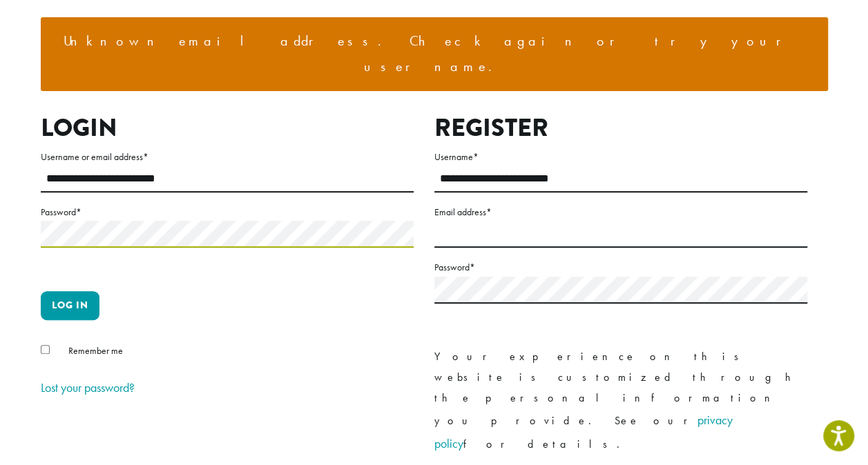 This screenshot has height=465, width=868. Describe the element at coordinates (88, 387) in the screenshot. I see `a: Lost your password?` at that location.